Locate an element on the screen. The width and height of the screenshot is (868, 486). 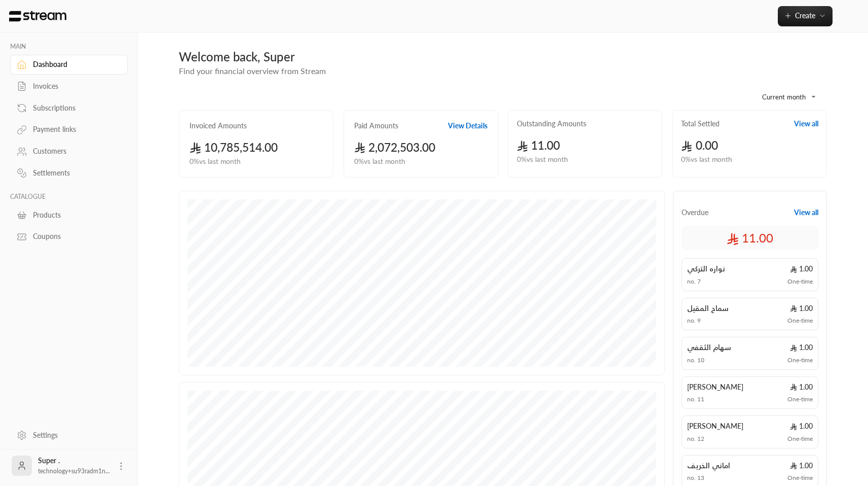
span: Create is located at coordinates (805, 15).